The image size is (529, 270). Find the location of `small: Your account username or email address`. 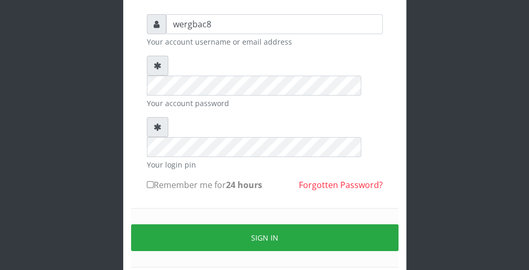

small: Your account username or email address is located at coordinates (265, 41).